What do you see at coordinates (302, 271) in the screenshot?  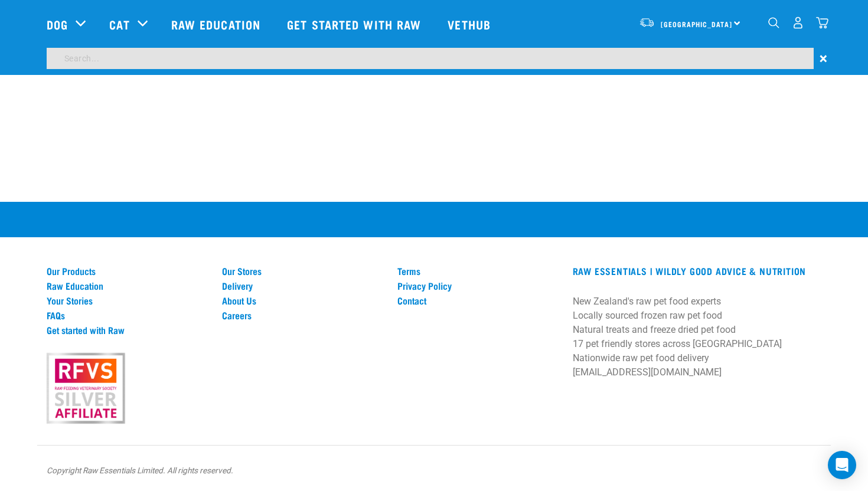 I see `a: Our Stores` at bounding box center [302, 271].